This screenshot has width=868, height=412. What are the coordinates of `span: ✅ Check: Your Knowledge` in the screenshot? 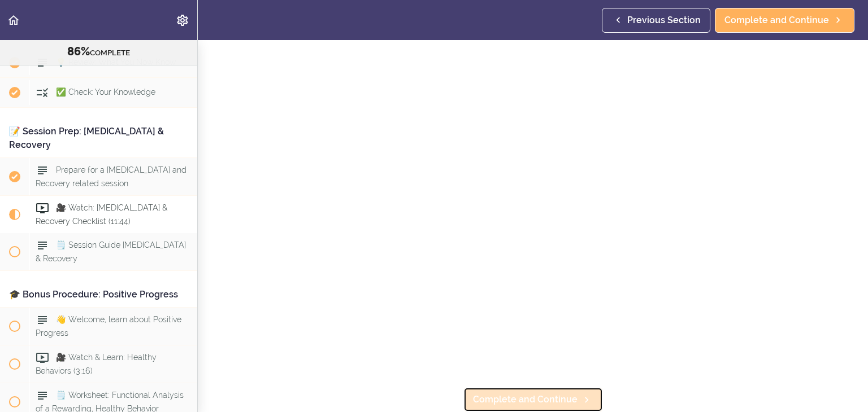 It's located at (106, 93).